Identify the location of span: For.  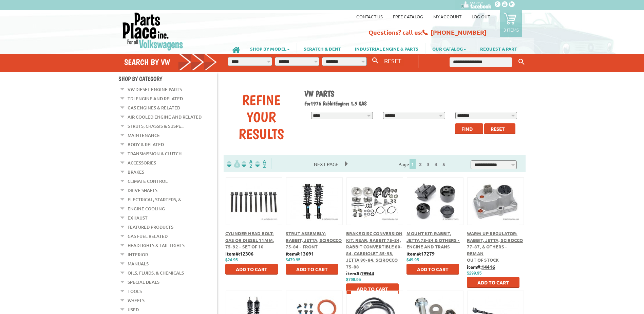
(308, 103).